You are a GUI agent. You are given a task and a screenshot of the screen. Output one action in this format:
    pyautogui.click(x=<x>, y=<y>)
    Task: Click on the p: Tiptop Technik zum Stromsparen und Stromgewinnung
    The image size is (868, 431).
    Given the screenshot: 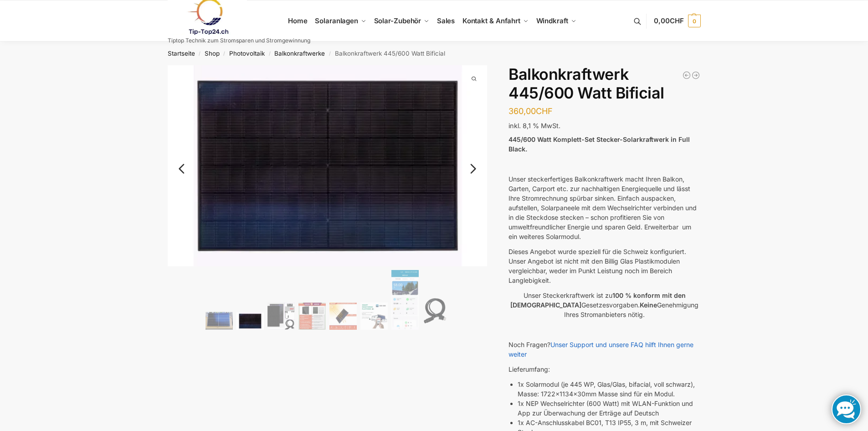 What is the action you would take?
    pyautogui.click(x=239, y=41)
    